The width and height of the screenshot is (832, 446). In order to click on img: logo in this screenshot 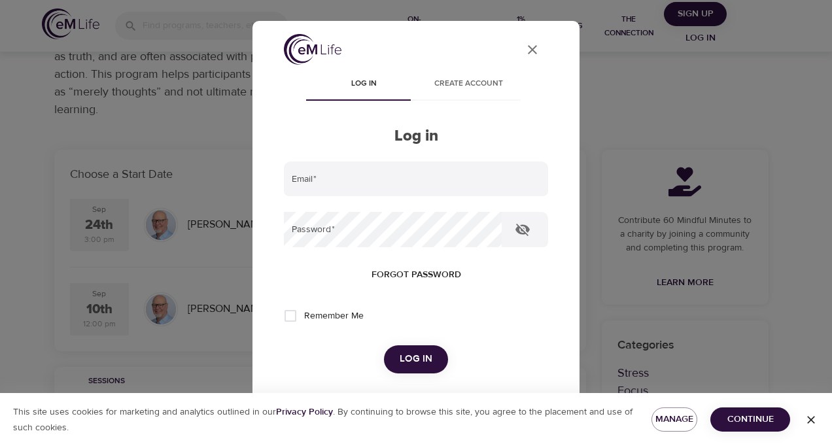, I will do `click(313, 49)`.